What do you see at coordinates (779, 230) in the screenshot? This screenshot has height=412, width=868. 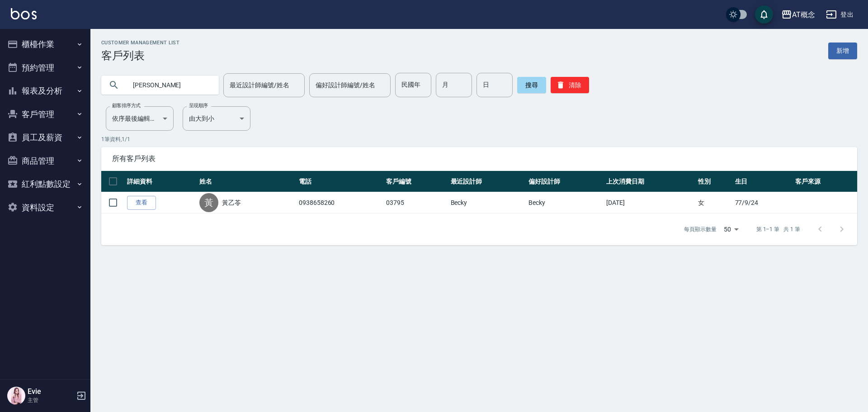 I see `p: 第 1–1 筆 共 1 筆` at bounding box center [779, 230].